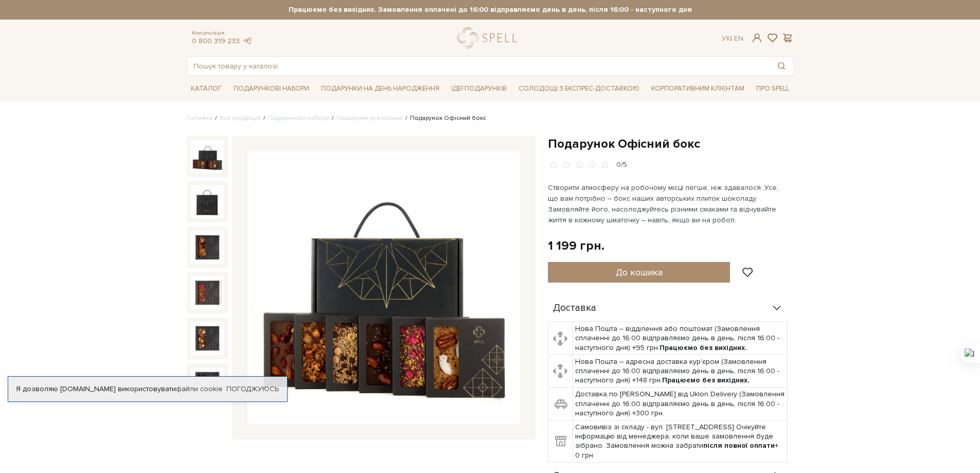 Image resolution: width=980 pixels, height=473 pixels. What do you see at coordinates (369, 118) in the screenshot?
I see `a: Подарунки для подяки` at bounding box center [369, 118].